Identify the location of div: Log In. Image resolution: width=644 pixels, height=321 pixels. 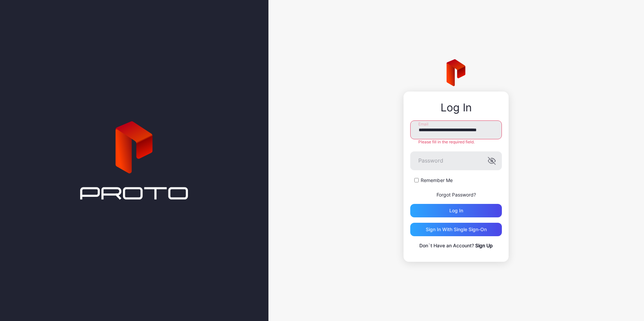
(456, 108).